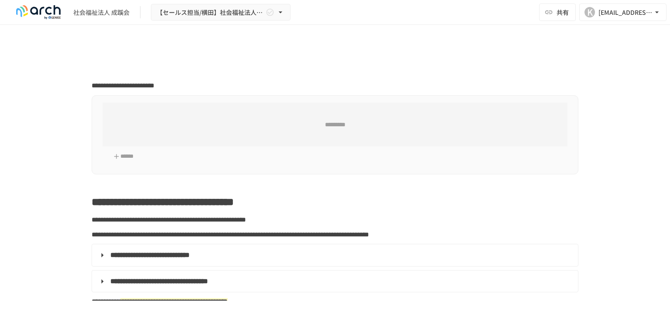  What do you see at coordinates (38, 12) in the screenshot?
I see `img: logo-default@2x-9cf2c760.svg` at bounding box center [38, 12].